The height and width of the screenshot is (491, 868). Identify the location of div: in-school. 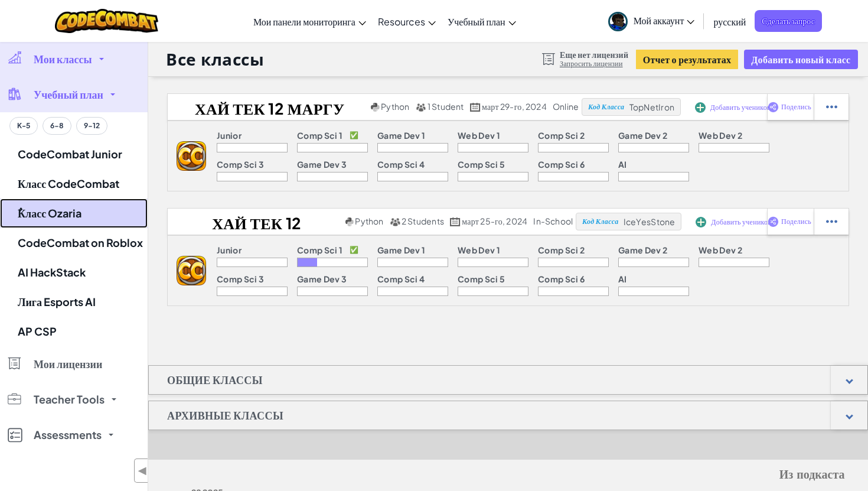
(553, 221).